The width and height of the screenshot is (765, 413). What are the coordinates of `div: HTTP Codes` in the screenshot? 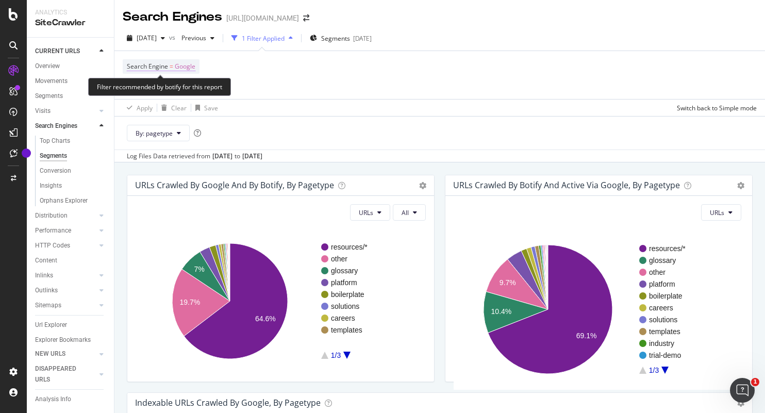 It's located at (53, 245).